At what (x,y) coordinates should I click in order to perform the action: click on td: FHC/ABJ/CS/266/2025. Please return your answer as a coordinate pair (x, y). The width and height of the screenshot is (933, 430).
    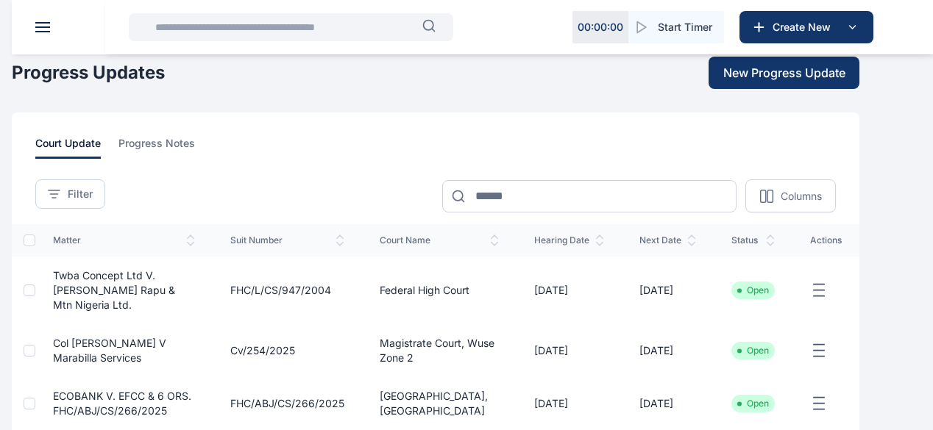
    Looking at the image, I should click on (288, 404).